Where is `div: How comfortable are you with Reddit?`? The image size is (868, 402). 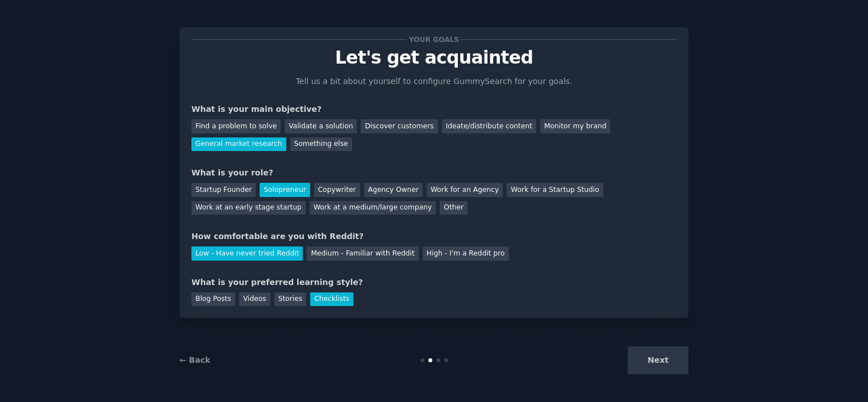
div: How comfortable are you with Reddit? is located at coordinates (434, 236).